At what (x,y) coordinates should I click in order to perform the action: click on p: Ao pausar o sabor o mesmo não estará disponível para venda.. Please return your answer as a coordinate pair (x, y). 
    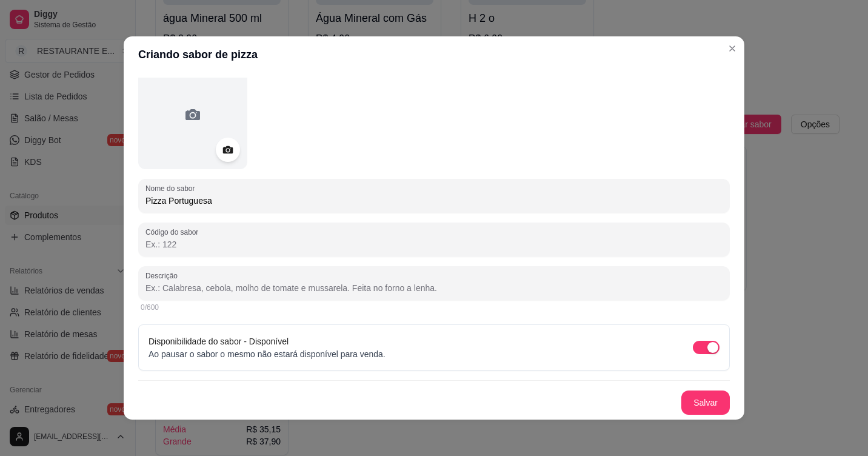
    Looking at the image, I should click on (267, 354).